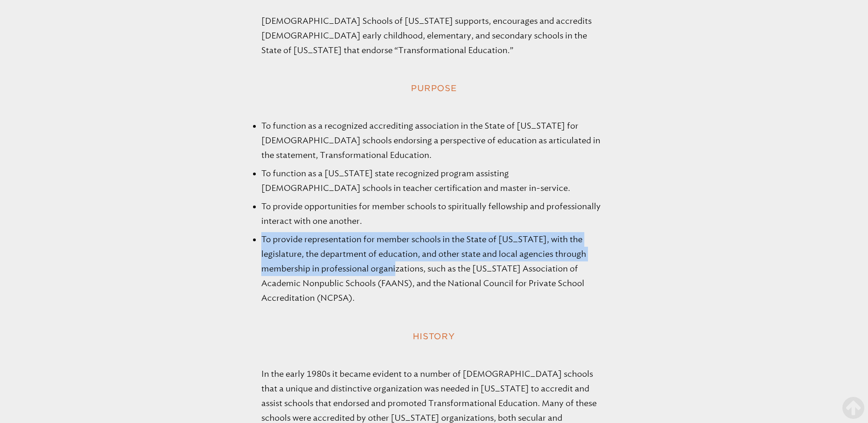 The width and height of the screenshot is (868, 423). Describe the element at coordinates (434, 88) in the screenshot. I see `h2: Purpose` at that location.